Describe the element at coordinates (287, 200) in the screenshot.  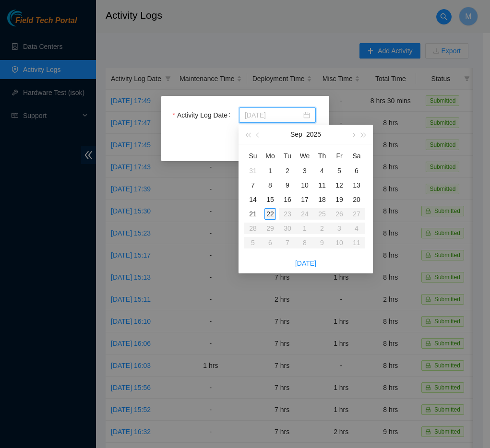
I see `td: 2025-09-16` at that location.